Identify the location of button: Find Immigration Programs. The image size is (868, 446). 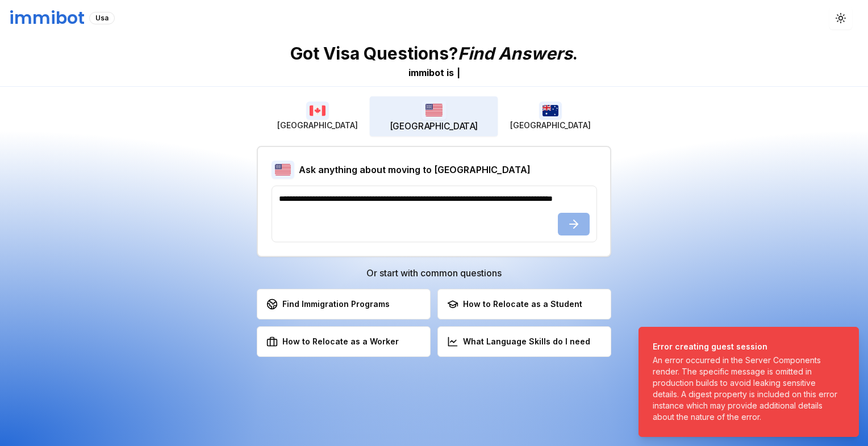
(344, 304).